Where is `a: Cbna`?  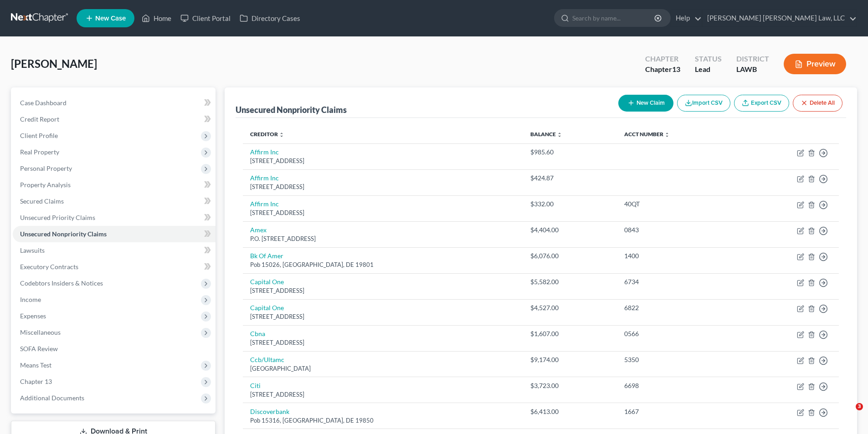
a: Cbna is located at coordinates (257, 333).